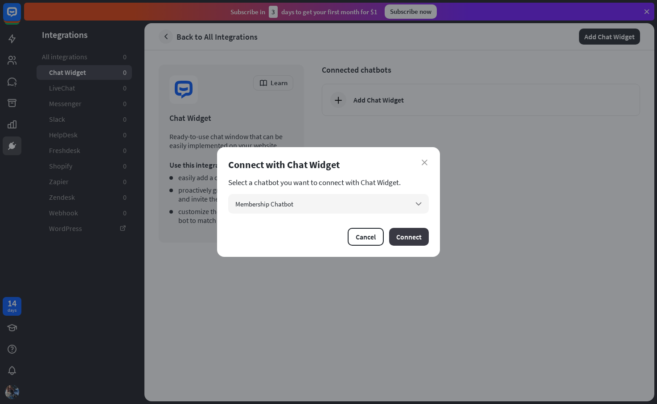 The width and height of the screenshot is (657, 404). What do you see at coordinates (21, 17) in the screenshot?
I see `button: Open LiveChat chat widget` at bounding box center [21, 17].